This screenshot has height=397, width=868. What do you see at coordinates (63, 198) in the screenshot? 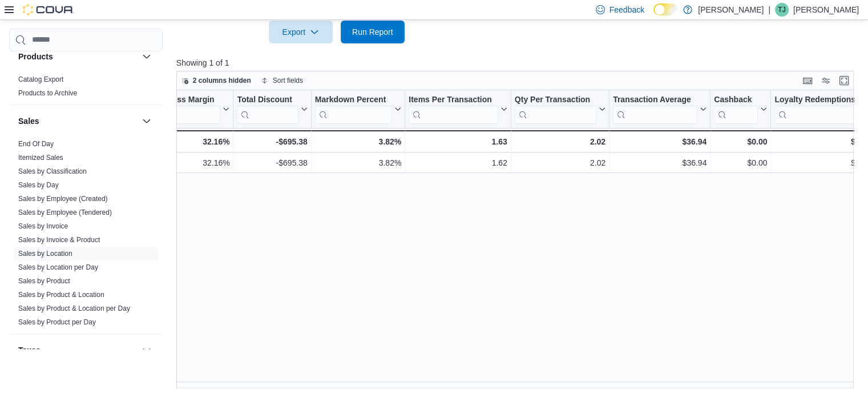
I see `span: Sales by Employee (Created)` at bounding box center [63, 198].